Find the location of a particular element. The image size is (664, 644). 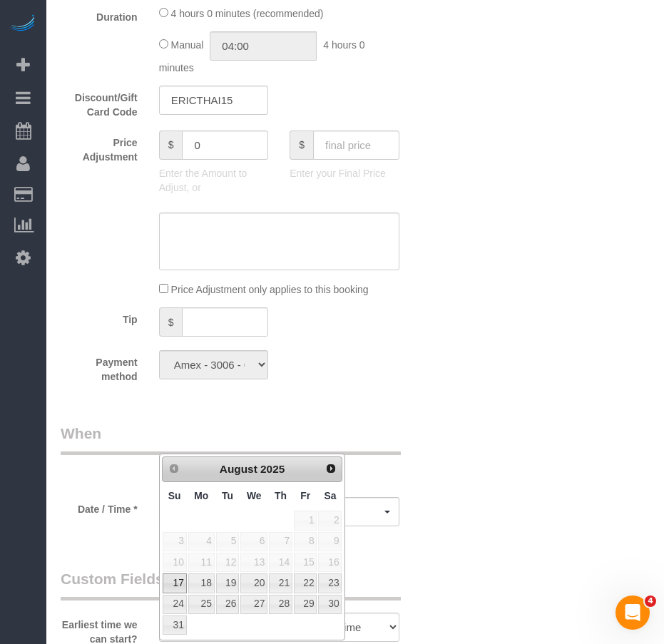

a: Next is located at coordinates (332, 469).